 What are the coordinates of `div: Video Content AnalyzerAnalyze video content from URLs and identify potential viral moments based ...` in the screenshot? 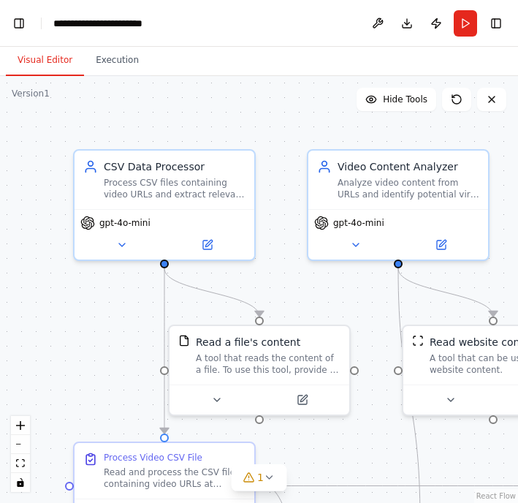 It's located at (398, 205).